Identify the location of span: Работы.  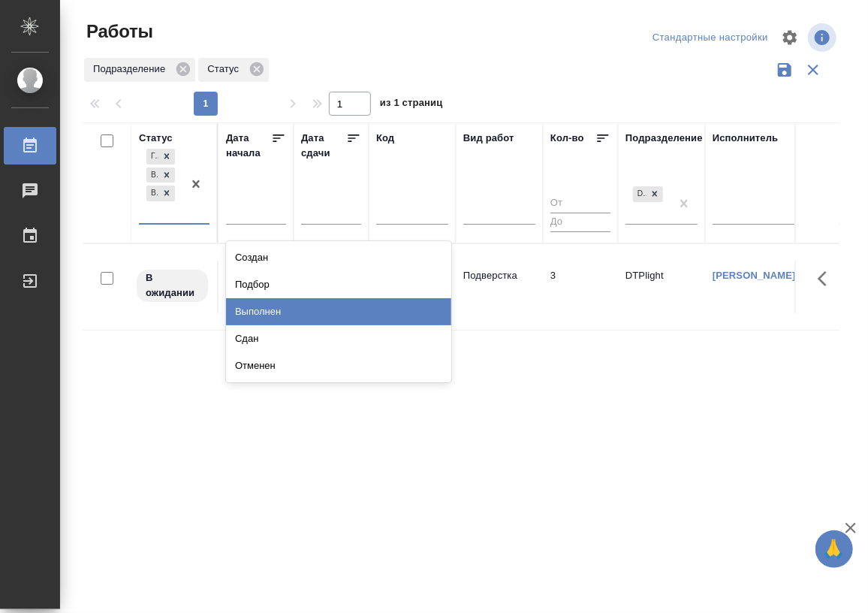
(118, 32).